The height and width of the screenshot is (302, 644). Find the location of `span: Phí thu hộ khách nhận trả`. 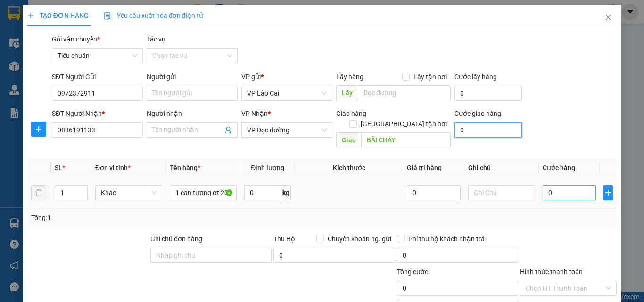

span: Phí thu hộ khách nhận trả is located at coordinates (447, 239).